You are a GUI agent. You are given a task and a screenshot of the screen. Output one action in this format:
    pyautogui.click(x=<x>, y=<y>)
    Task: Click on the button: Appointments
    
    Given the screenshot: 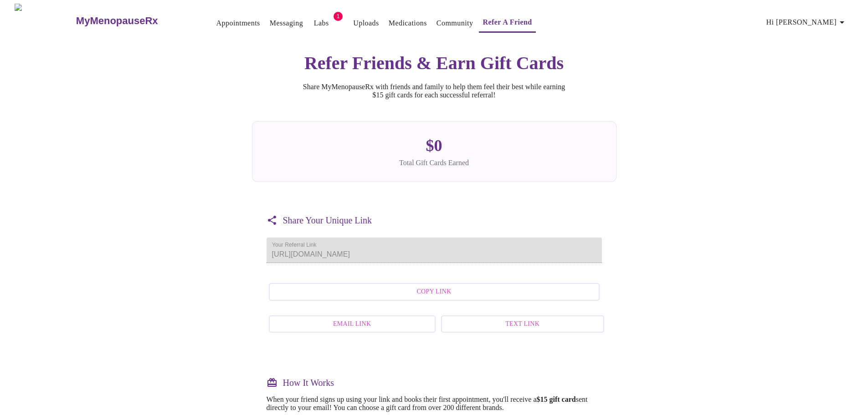 What is the action you would take?
    pyautogui.click(x=238, y=23)
    